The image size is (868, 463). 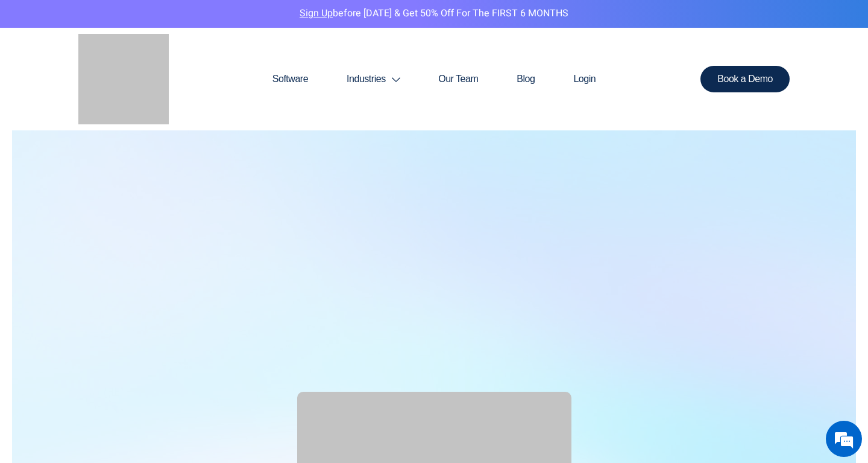 I want to click on a: Industries, so click(x=373, y=79).